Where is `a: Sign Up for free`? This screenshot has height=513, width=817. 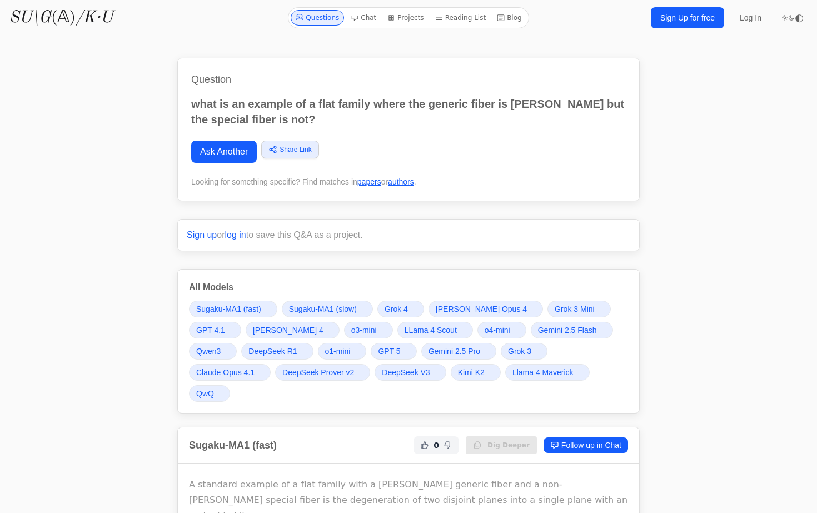 a: Sign Up for free is located at coordinates (688, 18).